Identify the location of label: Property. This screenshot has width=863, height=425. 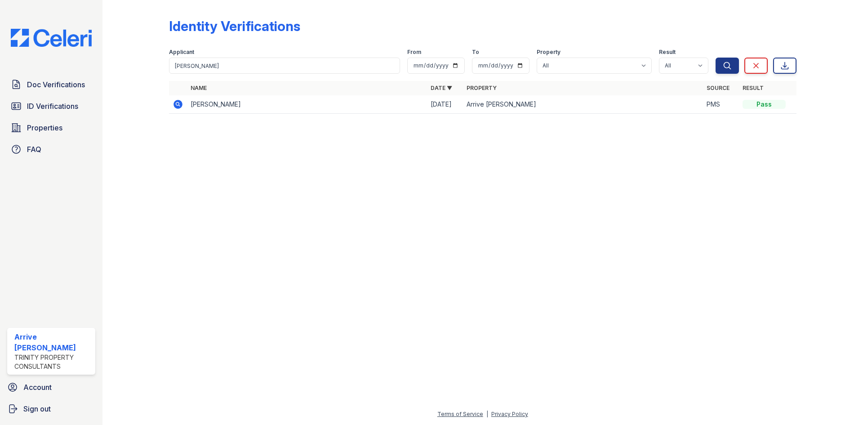
(548, 52).